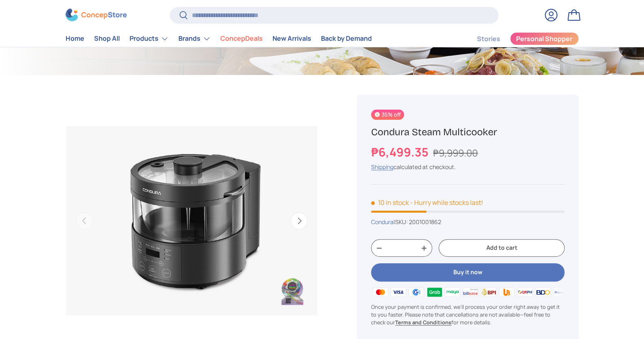 Image resolution: width=644 pixels, height=339 pixels. What do you see at coordinates (292, 38) in the screenshot?
I see `a: New Arrivals` at bounding box center [292, 38].